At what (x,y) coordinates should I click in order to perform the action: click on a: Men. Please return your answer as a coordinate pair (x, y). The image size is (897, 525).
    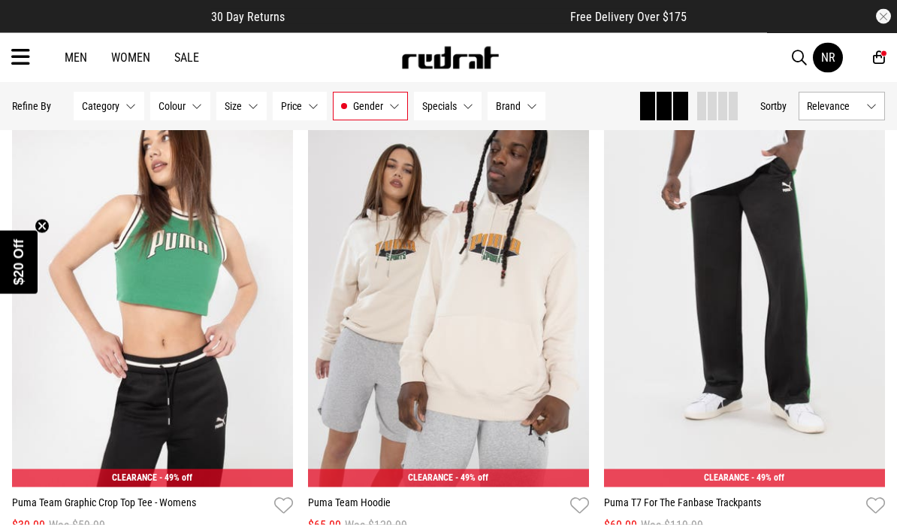
    Looking at the image, I should click on (76, 57).